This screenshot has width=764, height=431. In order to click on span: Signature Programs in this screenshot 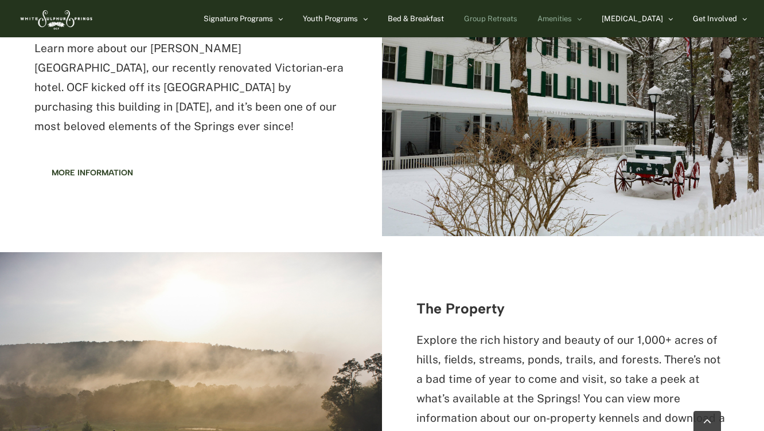, I will do `click(238, 18)`.